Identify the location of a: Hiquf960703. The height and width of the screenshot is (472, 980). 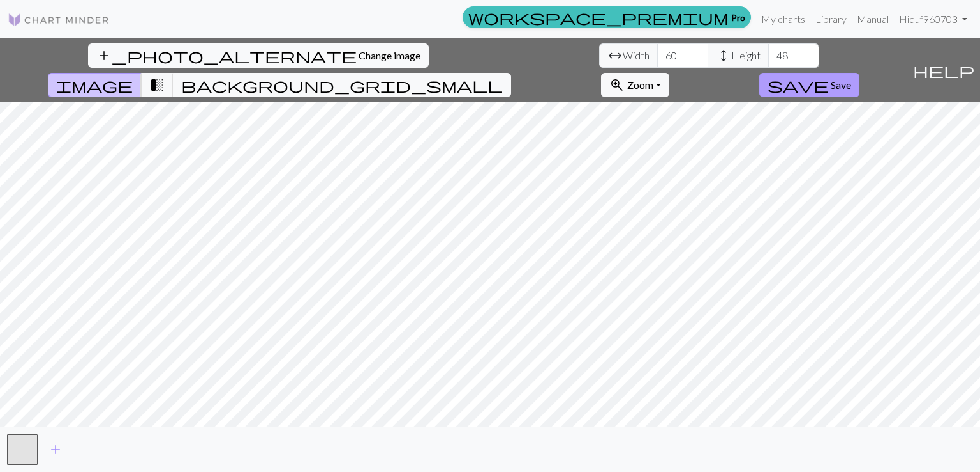
(933, 19).